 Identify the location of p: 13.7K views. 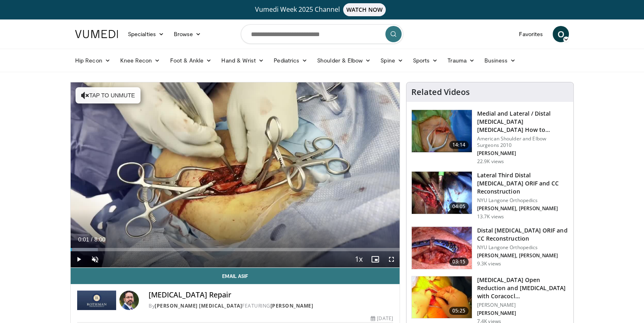
(490, 217).